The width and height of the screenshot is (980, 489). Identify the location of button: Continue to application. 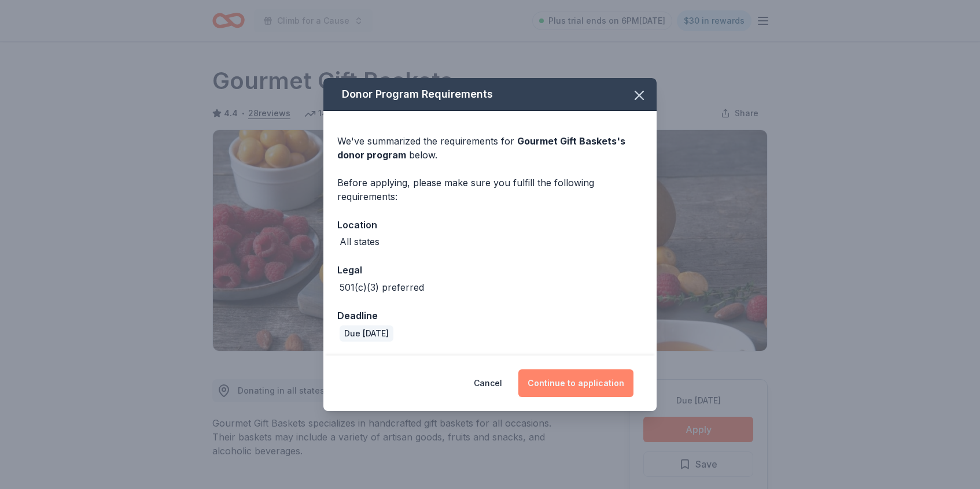
(576, 383).